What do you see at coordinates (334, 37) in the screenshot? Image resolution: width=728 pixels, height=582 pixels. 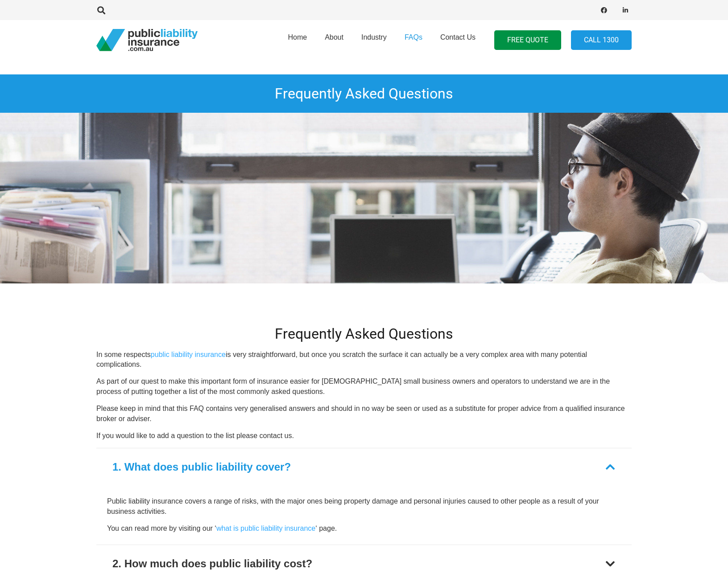 I see `span: About` at bounding box center [334, 37].